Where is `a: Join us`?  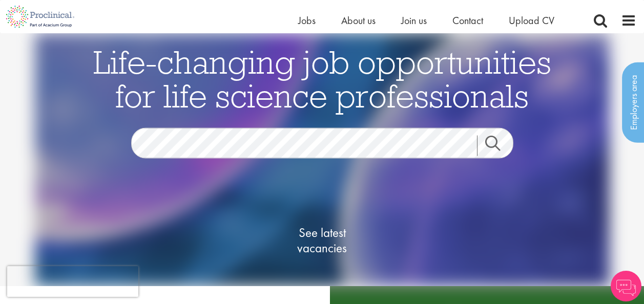 a: Join us is located at coordinates (414, 21).